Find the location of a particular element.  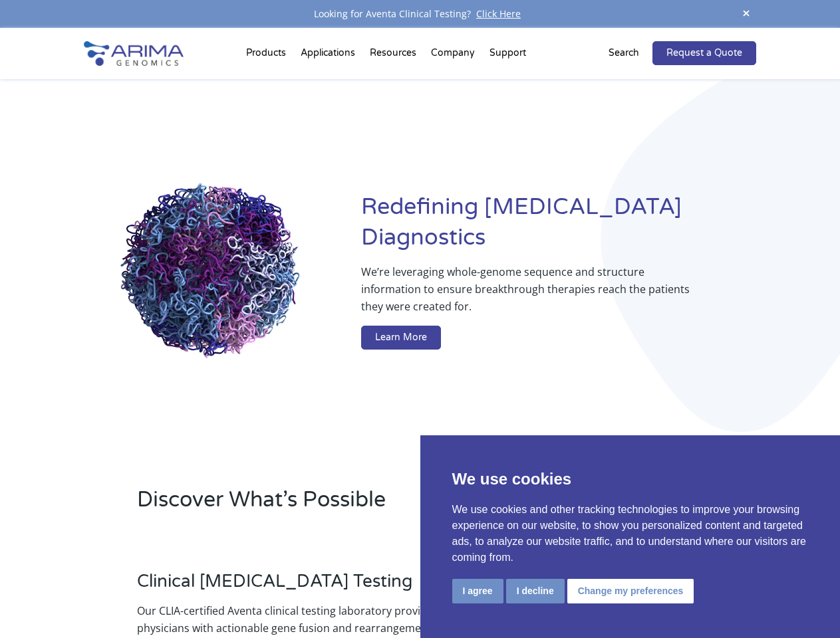

a: Learn More is located at coordinates (401, 338).